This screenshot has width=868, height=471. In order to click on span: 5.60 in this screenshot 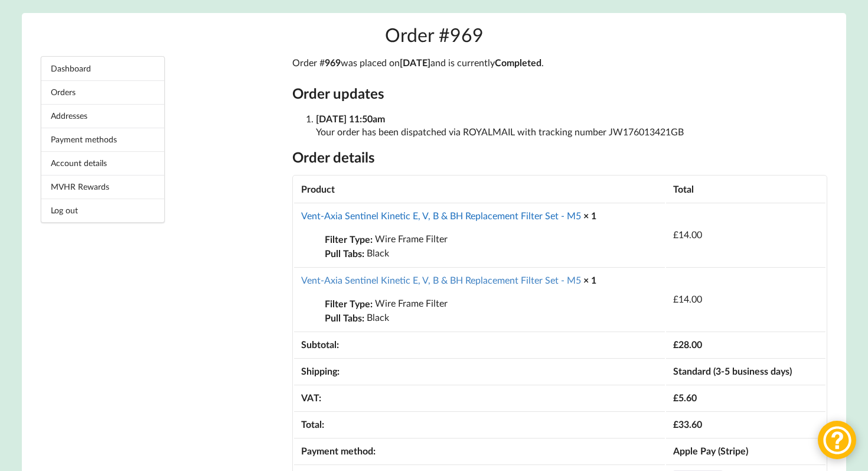, I will do `click(685, 397)`.